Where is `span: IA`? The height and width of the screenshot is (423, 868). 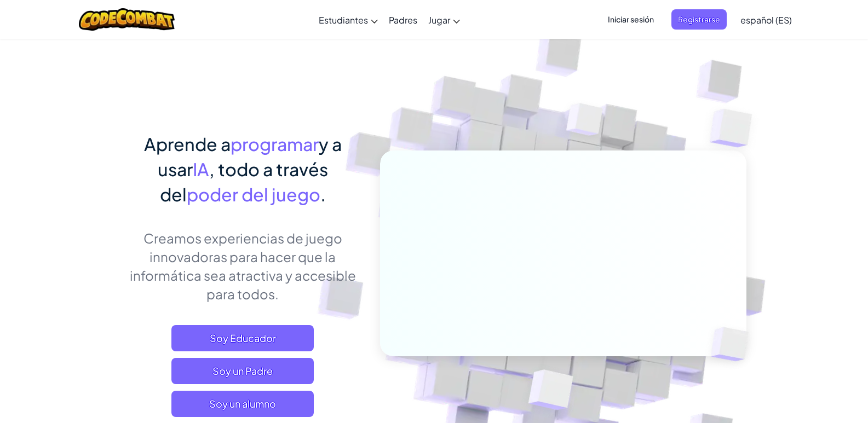 span: IA is located at coordinates (201, 169).